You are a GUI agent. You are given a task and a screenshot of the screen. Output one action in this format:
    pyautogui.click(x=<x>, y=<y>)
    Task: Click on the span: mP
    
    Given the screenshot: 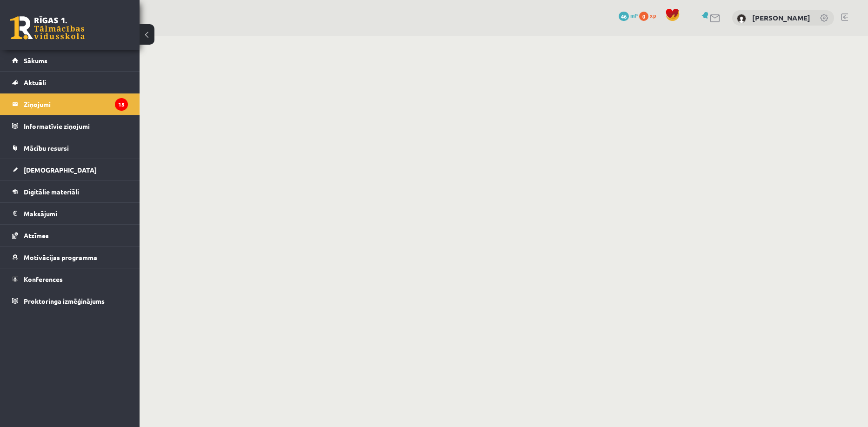 What is the action you would take?
    pyautogui.click(x=634, y=15)
    